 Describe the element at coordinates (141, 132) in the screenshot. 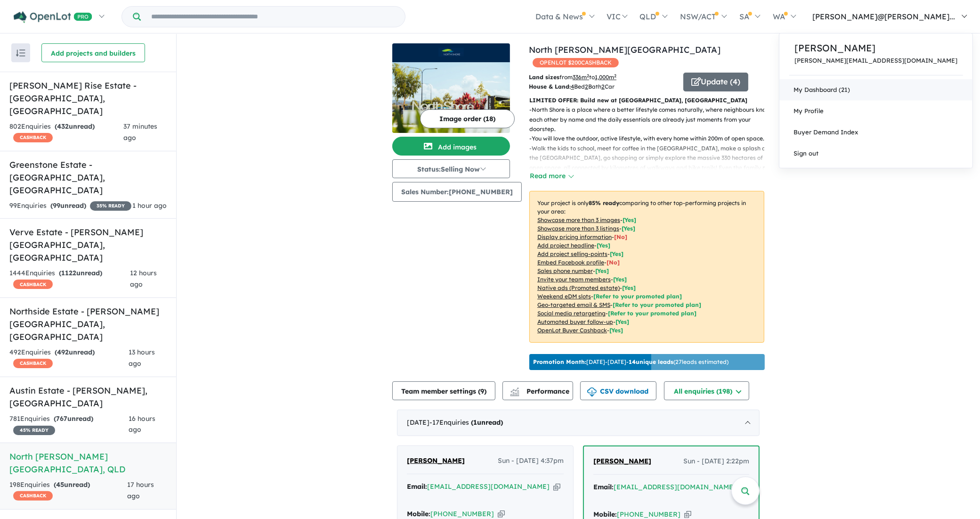

I see `span: 37 minutes ago` at that location.